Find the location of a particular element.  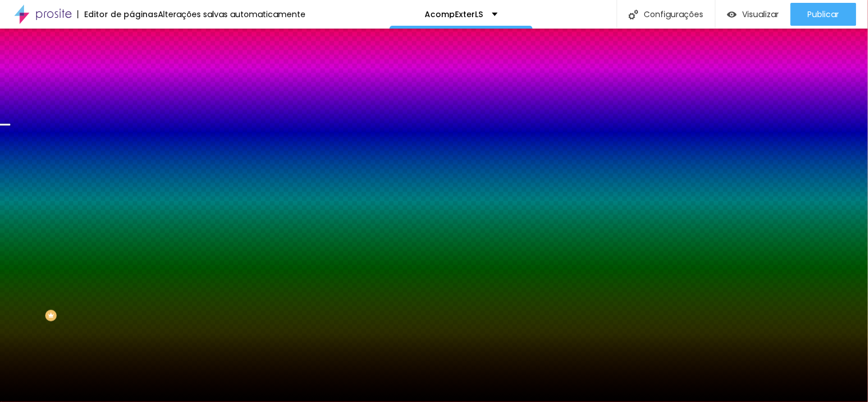

button: Publicar is located at coordinates (823, 14).